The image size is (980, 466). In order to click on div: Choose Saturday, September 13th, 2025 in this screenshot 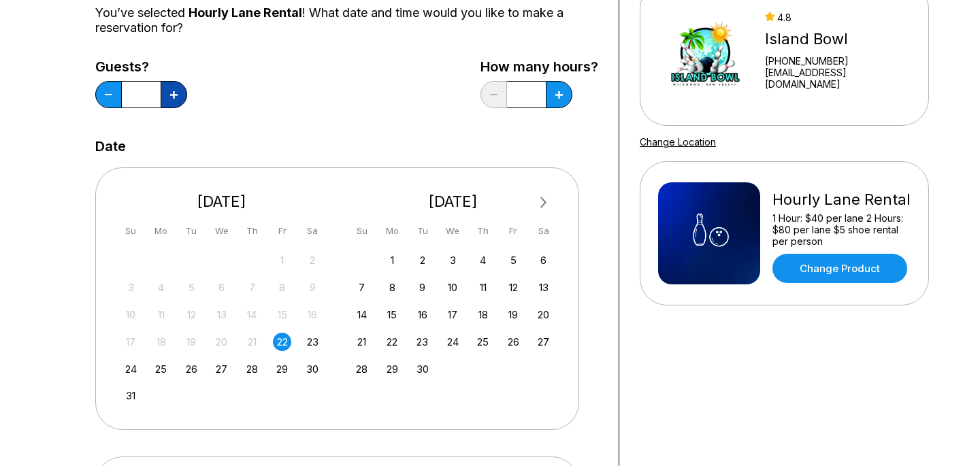, I will do `click(543, 287)`.